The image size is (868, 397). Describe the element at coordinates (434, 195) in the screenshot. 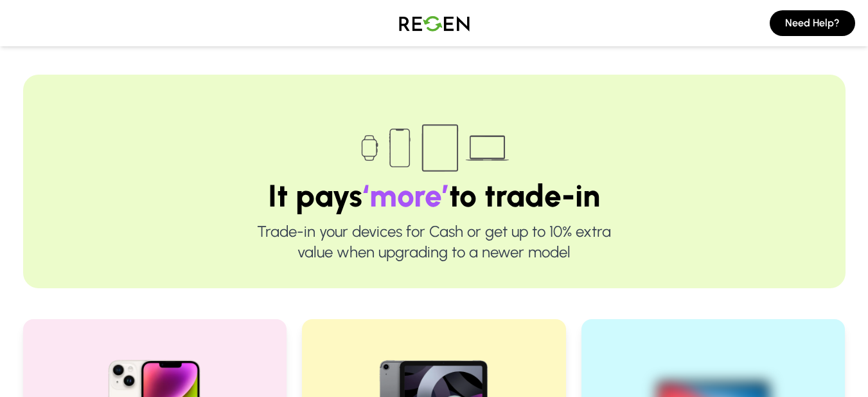

I see `h1: It pays to trade-in` at that location.